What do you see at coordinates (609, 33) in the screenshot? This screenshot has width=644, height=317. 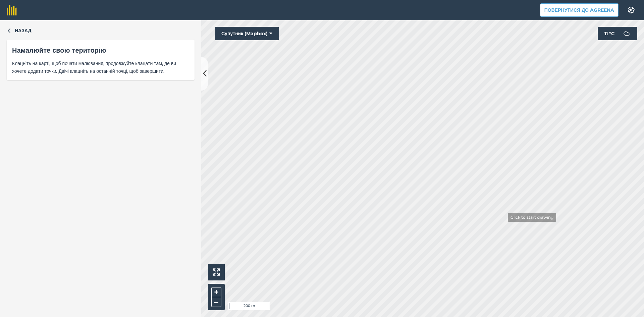 I see `span: 11 ° C` at bounding box center [609, 33].